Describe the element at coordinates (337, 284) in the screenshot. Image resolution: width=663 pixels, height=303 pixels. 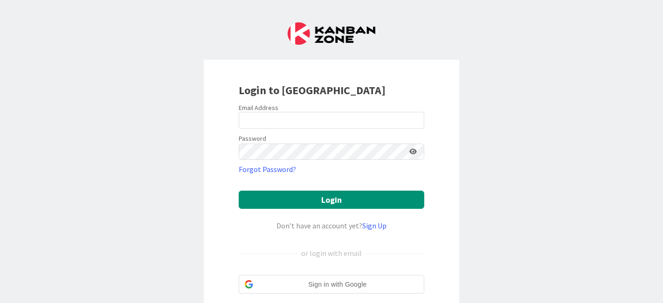
I see `span: Sign in with Google` at that location.